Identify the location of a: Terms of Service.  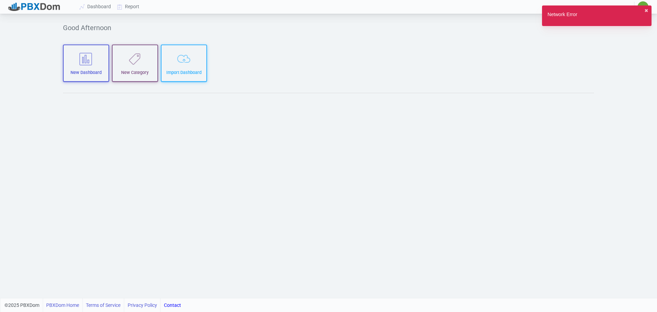
(103, 305).